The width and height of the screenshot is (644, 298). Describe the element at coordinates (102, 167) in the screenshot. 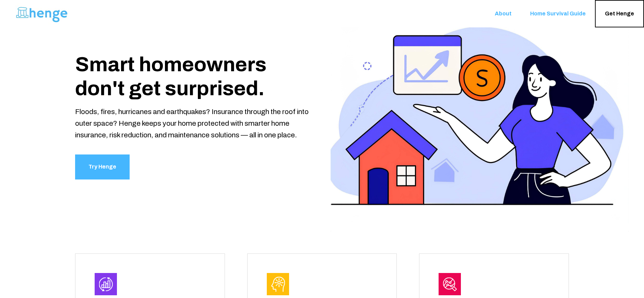

I see `span: Try Henge` at that location.